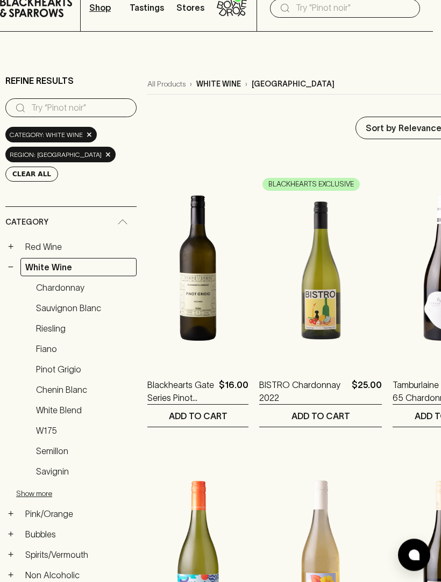  What do you see at coordinates (198, 269) in the screenshot?
I see `img: Blackhearts Gate Series Pinot Grigio` at bounding box center [198, 269].